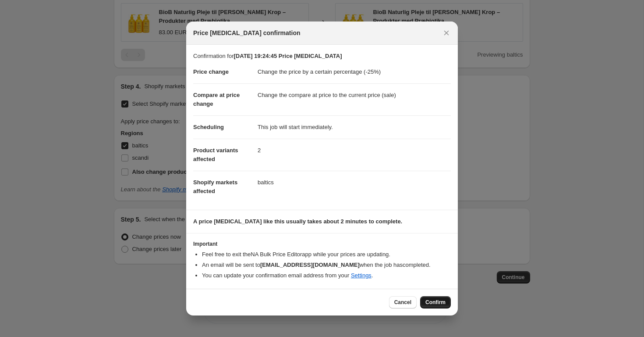  What do you see at coordinates (327, 254) in the screenshot?
I see `li: Feel free to exit the NA Bulk Price Editor app while your prices are updating.` at bounding box center [327, 254].